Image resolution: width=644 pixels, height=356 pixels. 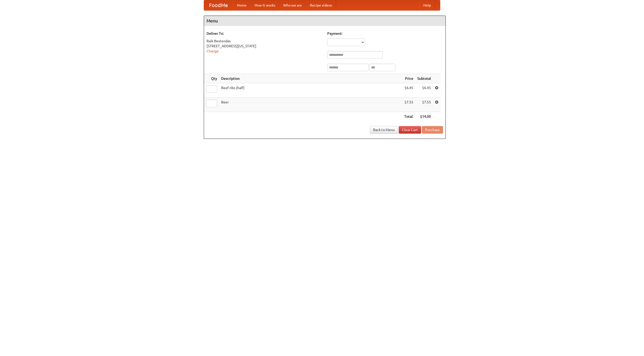 I want to click on button: Purchase, so click(x=432, y=130).